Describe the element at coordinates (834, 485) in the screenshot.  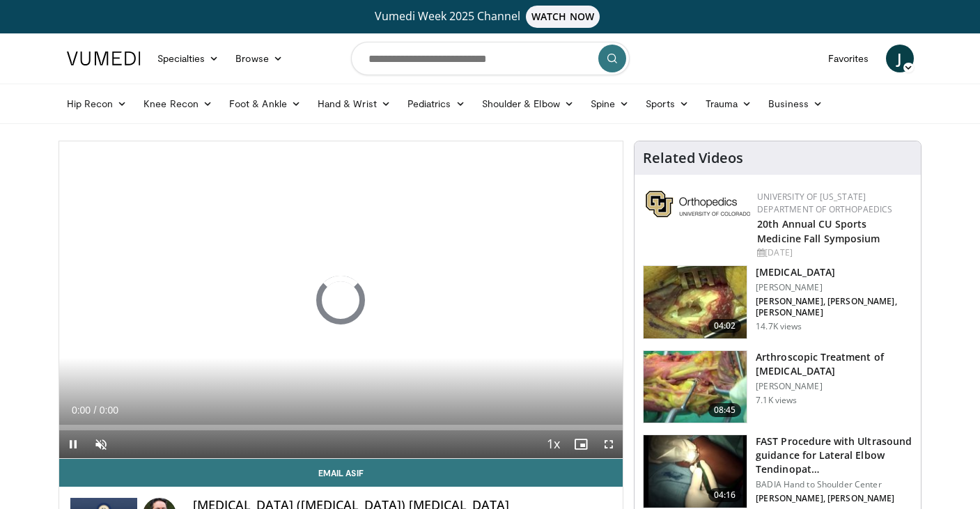
I see `p: BADIA Hand to Shoulder Center` at that location.